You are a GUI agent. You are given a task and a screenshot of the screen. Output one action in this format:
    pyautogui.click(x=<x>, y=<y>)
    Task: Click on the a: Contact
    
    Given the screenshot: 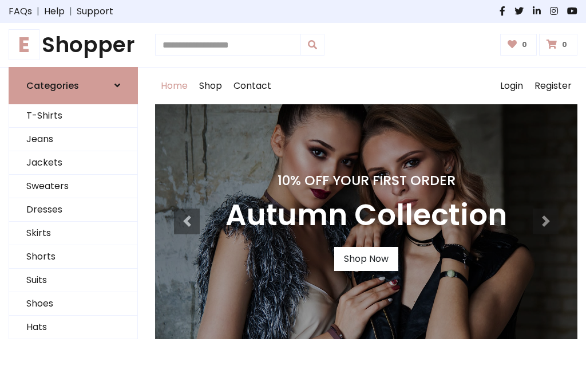 What is the action you would take?
    pyautogui.click(x=252, y=86)
    